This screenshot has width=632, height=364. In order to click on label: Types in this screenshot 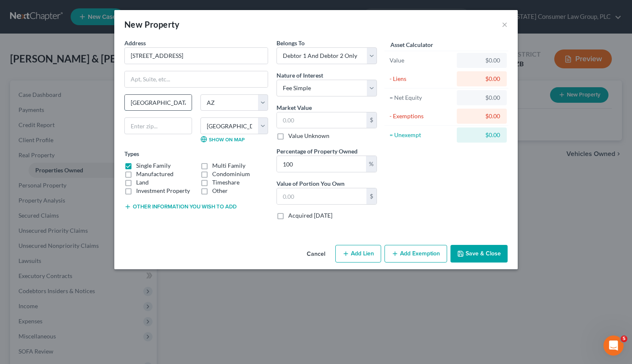, I will do `click(131, 154)`.